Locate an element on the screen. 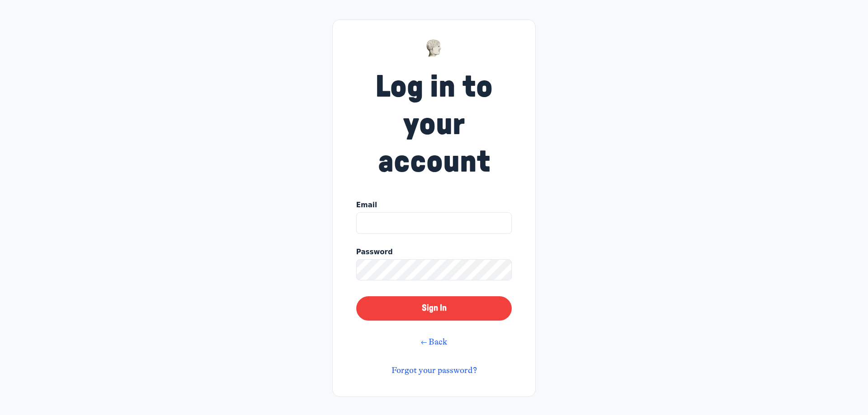  h1: Log in to your account is located at coordinates (434, 125).